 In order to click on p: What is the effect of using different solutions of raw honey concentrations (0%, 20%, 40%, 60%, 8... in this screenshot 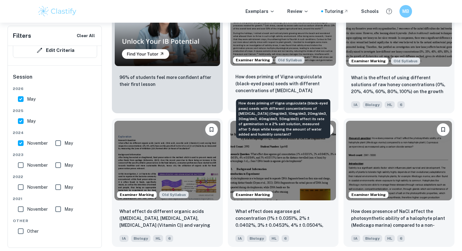, I will do `click(399, 85)`.